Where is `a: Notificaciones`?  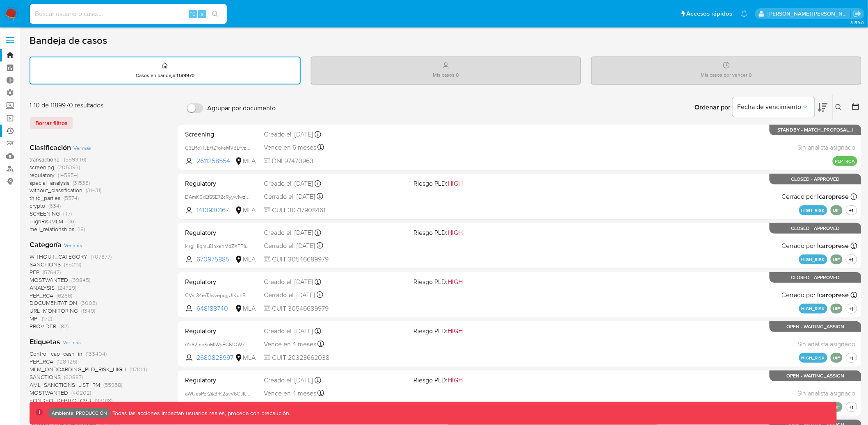 a: Notificaciones is located at coordinates (744, 13).